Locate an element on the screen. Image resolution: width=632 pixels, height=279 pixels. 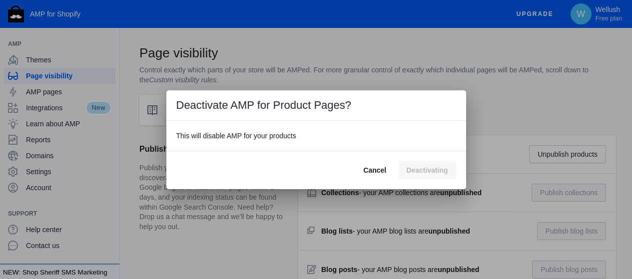
span: Deactivating is located at coordinates (427, 170).